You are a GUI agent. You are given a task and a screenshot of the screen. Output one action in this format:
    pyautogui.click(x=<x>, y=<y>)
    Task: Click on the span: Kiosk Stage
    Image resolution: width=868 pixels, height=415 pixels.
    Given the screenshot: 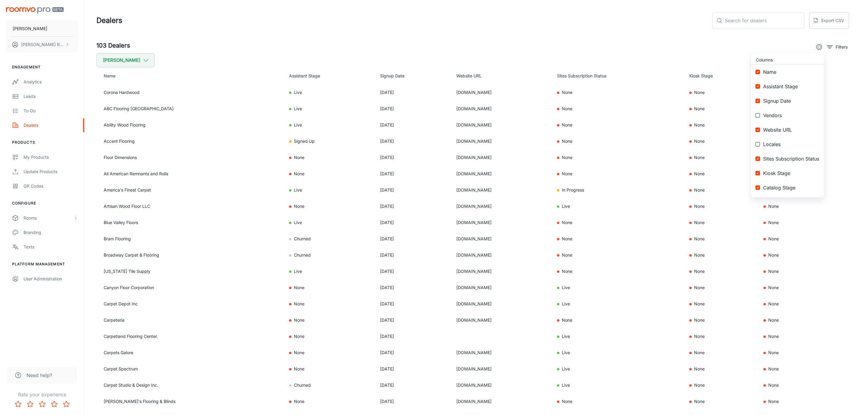 What is the action you would take?
    pyautogui.click(x=791, y=173)
    